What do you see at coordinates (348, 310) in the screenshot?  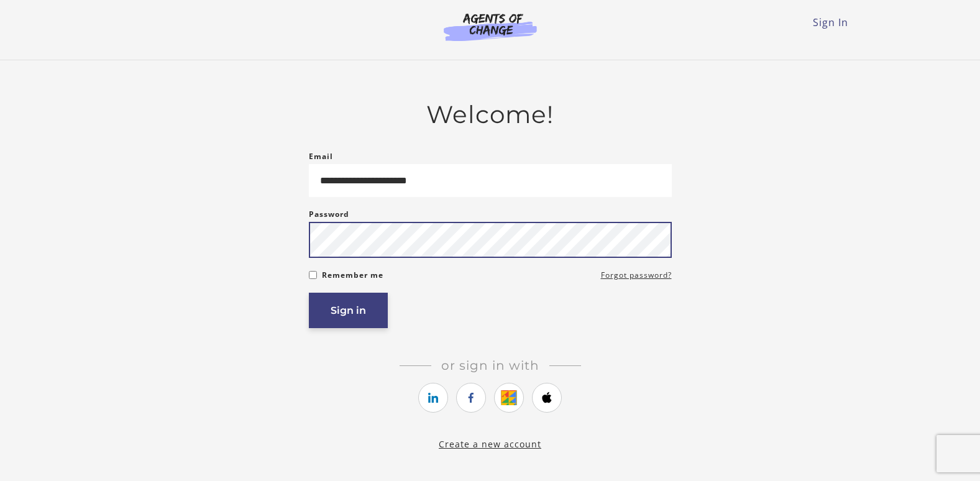 I see `button: Sign in` at bounding box center [348, 310].